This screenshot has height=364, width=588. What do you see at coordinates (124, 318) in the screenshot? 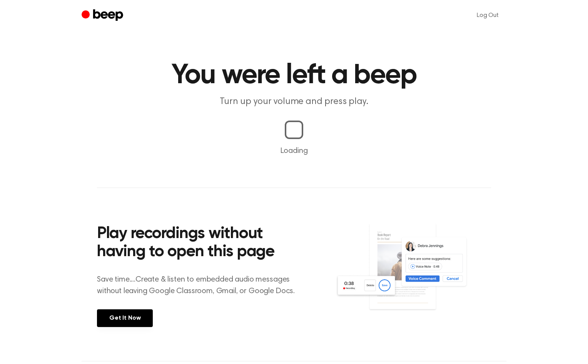
I see `a: Get It Now` at bounding box center [124, 318].